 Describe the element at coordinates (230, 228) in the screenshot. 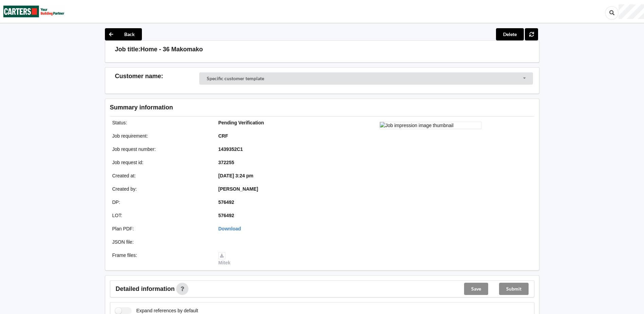

I see `a: Download` at that location.